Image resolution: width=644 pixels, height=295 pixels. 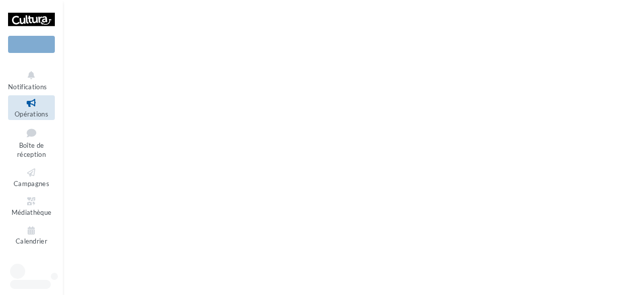 What do you see at coordinates (31, 235) in the screenshot?
I see `a: Calendrier` at bounding box center [31, 235].